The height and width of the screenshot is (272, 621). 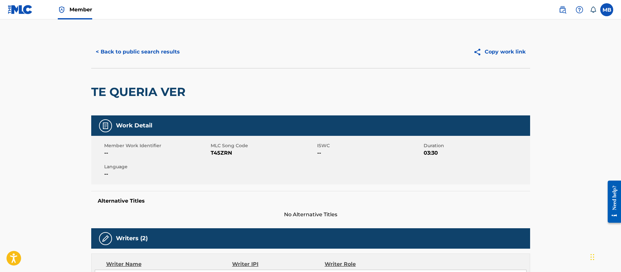 I want to click on div: Drag, so click(x=593, y=257).